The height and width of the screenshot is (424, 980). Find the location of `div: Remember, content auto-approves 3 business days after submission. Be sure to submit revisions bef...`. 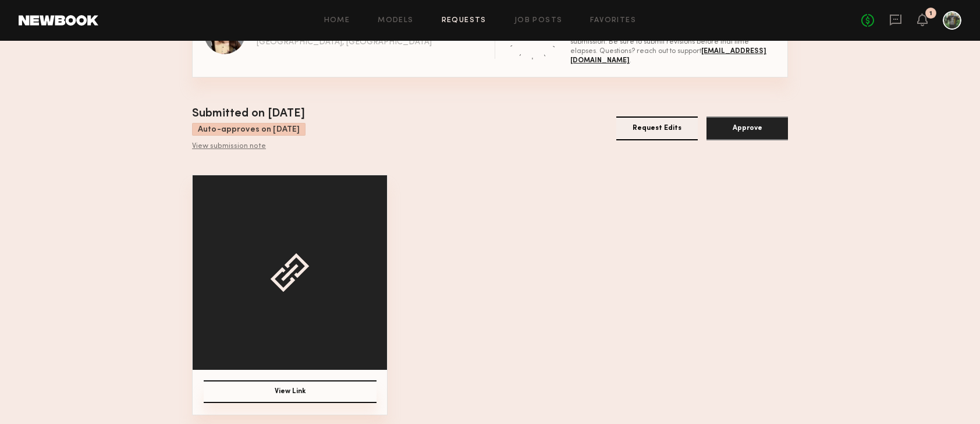

div: Remember, content auto-approves 3 business days after submission. Be sure to submit revisions bef... is located at coordinates (672, 47).